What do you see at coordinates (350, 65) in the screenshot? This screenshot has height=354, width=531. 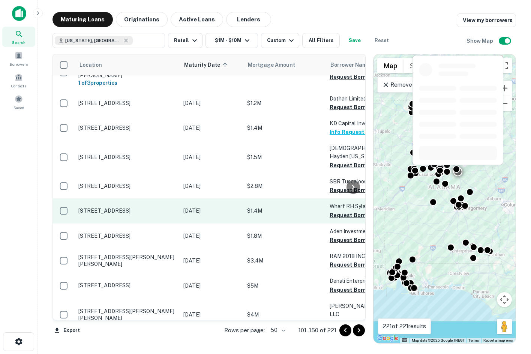 I see `span: Borrower Name` at bounding box center [350, 65].